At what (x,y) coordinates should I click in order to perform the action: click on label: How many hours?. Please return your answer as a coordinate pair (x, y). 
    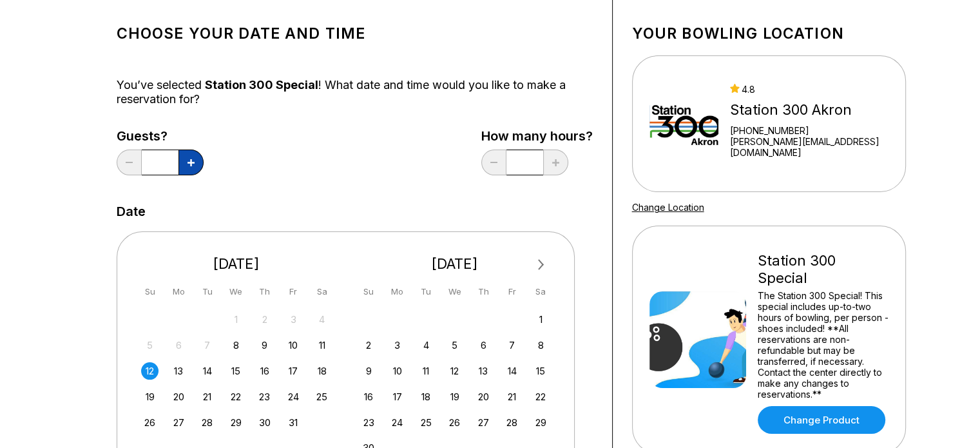
    Looking at the image, I should click on (537, 136).